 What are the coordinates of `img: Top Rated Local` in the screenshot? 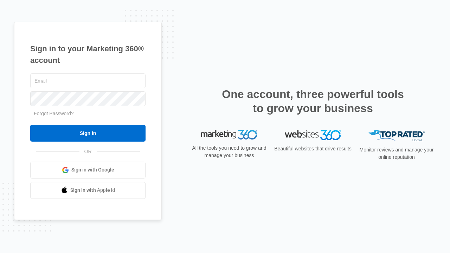 It's located at (397, 136).